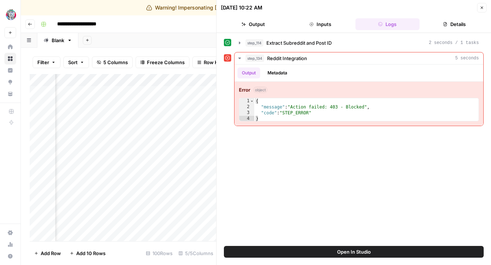 This screenshot has width=491, height=265. Describe the element at coordinates (217, 62) in the screenshot. I see `span: Row Height` at that location.